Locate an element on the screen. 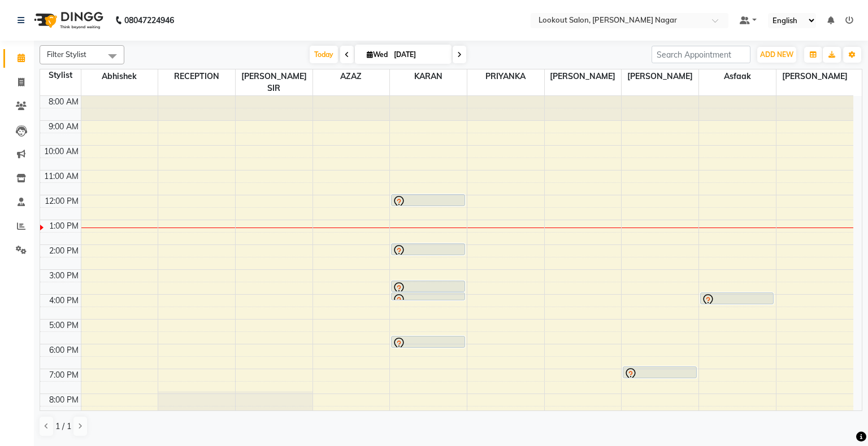  div: 6:00 PM is located at coordinates (64, 350).